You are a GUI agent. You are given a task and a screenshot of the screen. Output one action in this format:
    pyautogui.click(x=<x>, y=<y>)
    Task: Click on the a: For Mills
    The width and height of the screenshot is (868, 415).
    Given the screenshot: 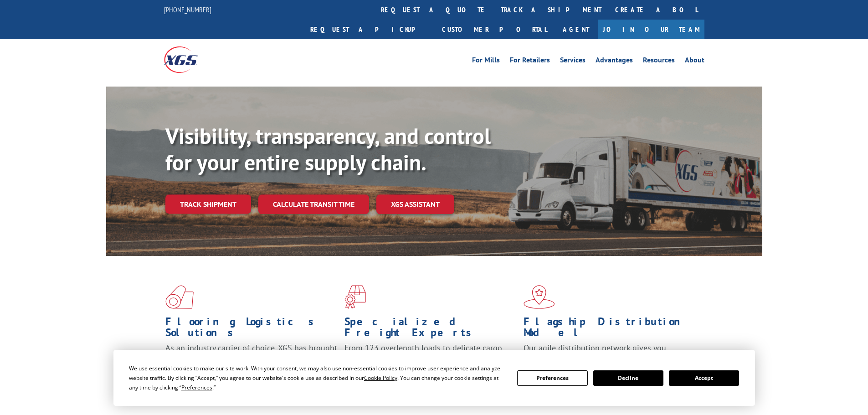 What is the action you would take?
    pyautogui.click(x=486, y=61)
    